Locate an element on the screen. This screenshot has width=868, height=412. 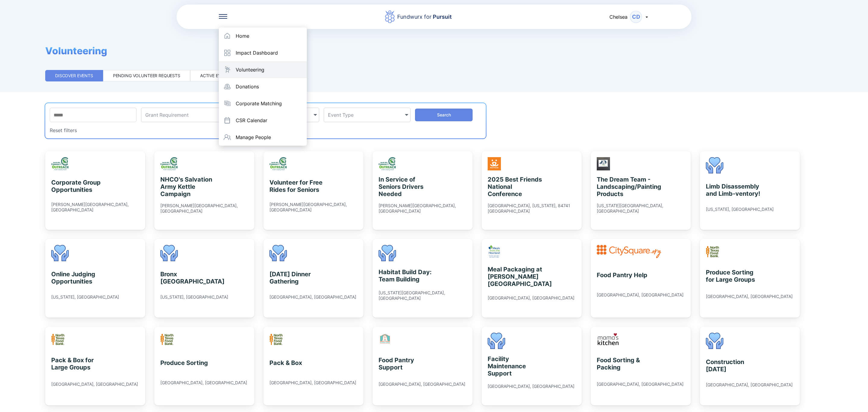
div: Online Judging Opportunities is located at coordinates (78, 278).